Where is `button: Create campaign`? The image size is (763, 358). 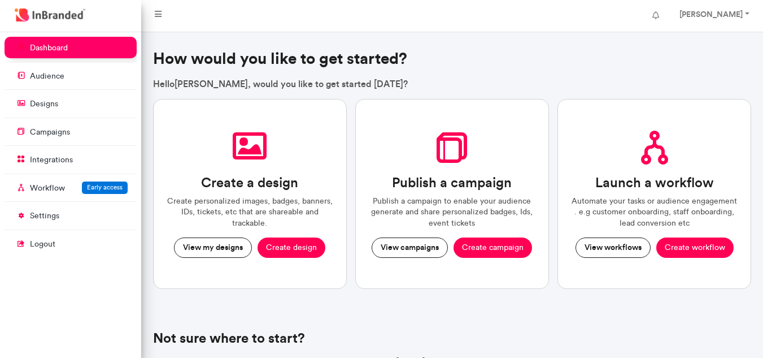
button: Create campaign is located at coordinates (493, 247).